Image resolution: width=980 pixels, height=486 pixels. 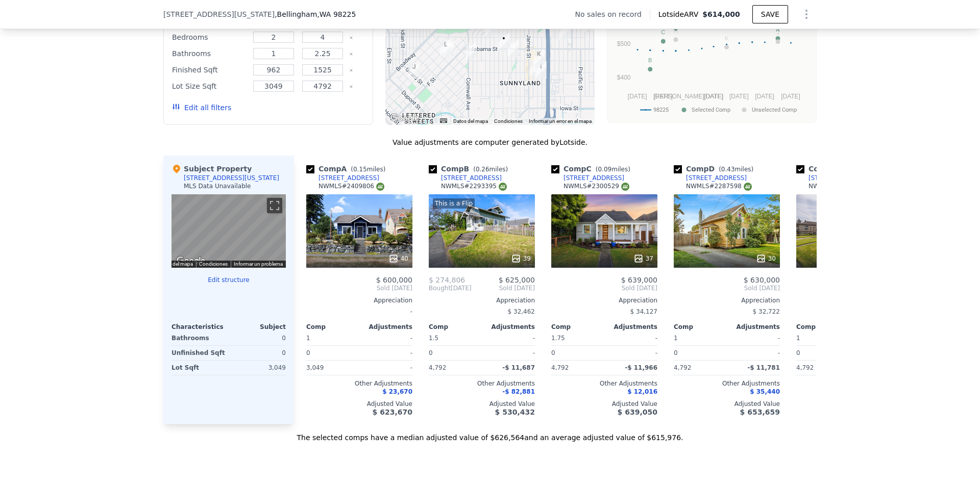 What do you see at coordinates (258, 368) in the screenshot?
I see `div: 3,049` at bounding box center [258, 368].